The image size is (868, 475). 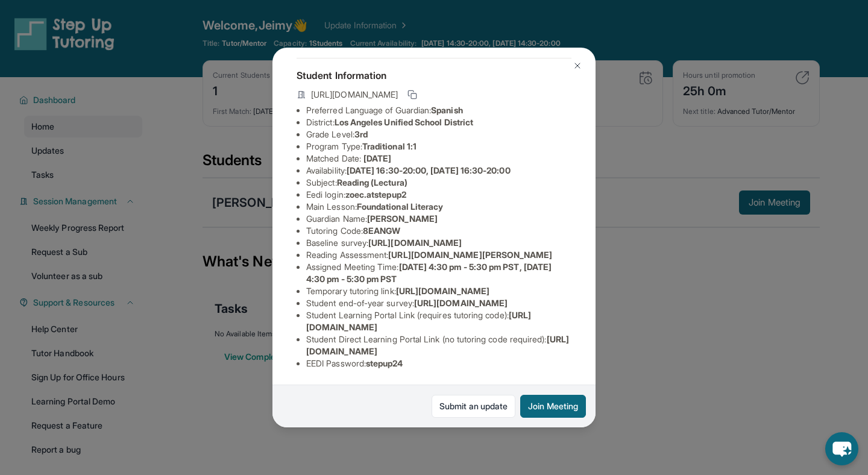 I want to click on li: Preferred Language of Guardian:, so click(x=439, y=110).